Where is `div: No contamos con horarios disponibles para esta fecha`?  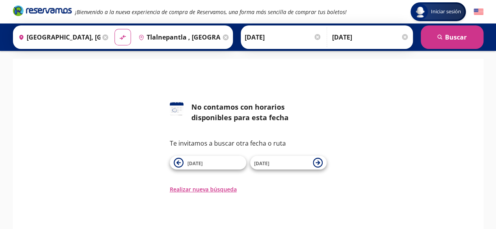
div: No contamos con horarios disponibles para esta fecha is located at coordinates (259, 113).